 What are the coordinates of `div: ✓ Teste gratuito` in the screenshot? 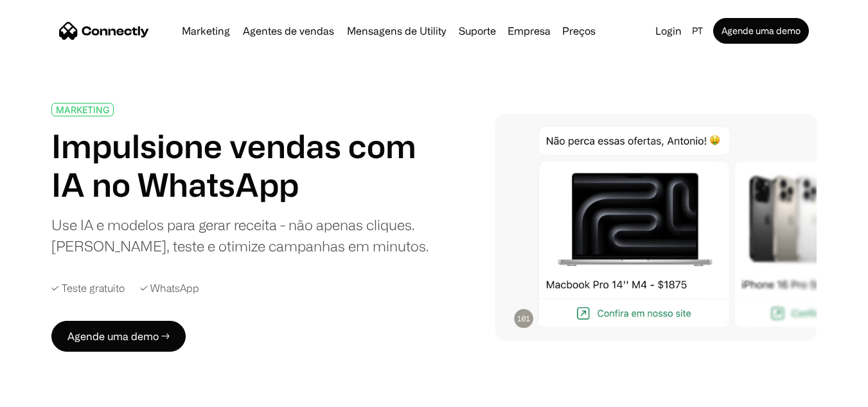 It's located at (88, 288).